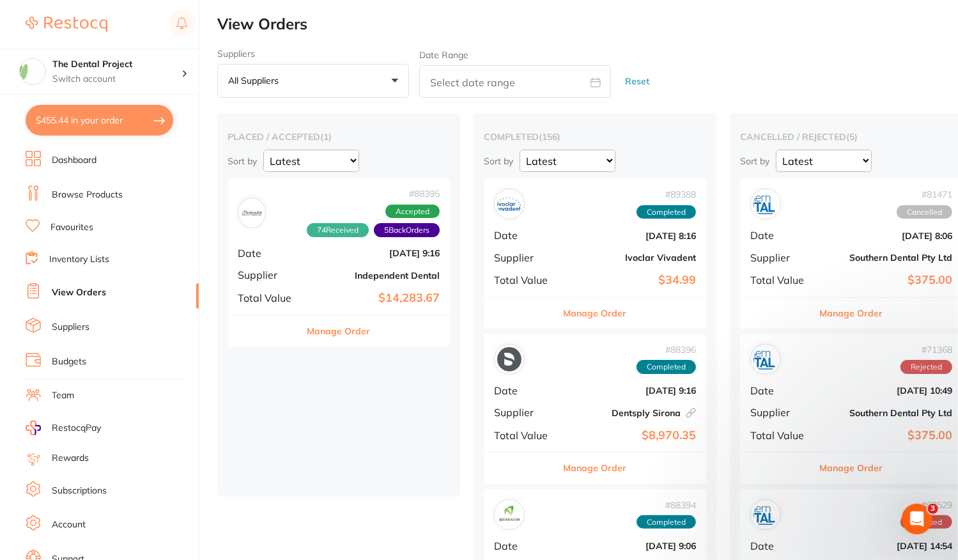 The width and height of the screenshot is (958, 560). I want to click on img: Ivoclar Vivadent, so click(510, 204).